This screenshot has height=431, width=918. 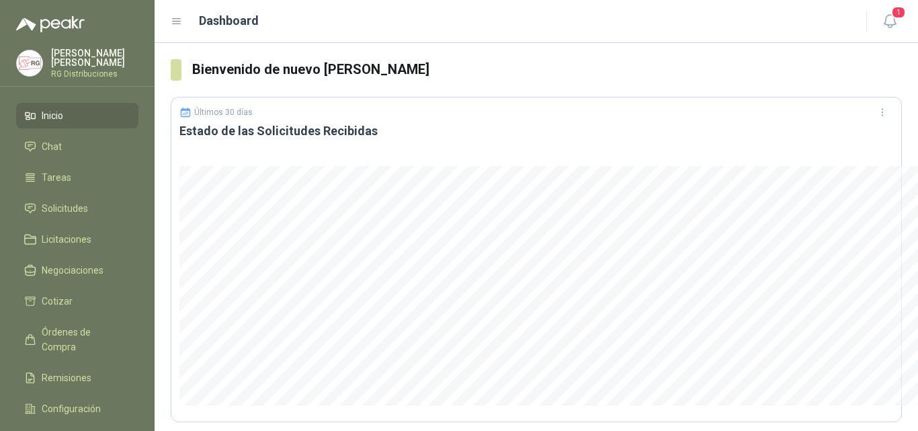 I want to click on p: RG Distribuciones, so click(x=95, y=74).